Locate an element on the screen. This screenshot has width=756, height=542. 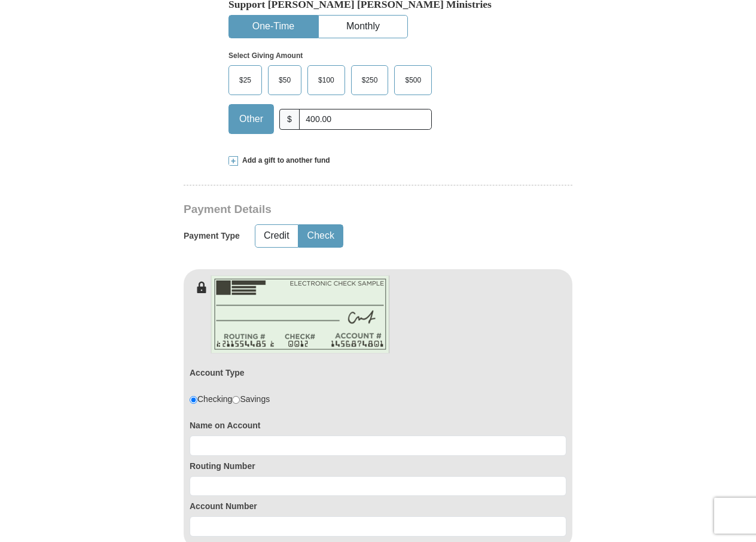
h5: Payment Type is located at coordinates (212, 235).